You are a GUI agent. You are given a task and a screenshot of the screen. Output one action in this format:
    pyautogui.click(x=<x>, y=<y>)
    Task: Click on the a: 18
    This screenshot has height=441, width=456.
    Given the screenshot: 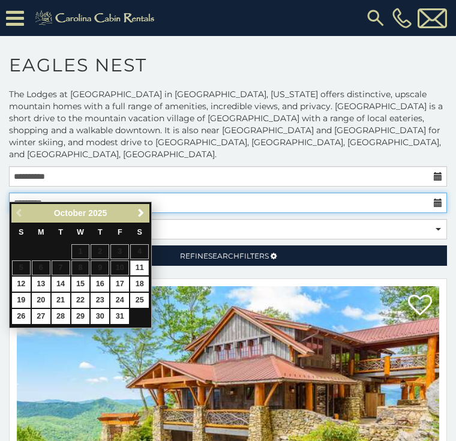 What is the action you would take?
    pyautogui.click(x=139, y=284)
    